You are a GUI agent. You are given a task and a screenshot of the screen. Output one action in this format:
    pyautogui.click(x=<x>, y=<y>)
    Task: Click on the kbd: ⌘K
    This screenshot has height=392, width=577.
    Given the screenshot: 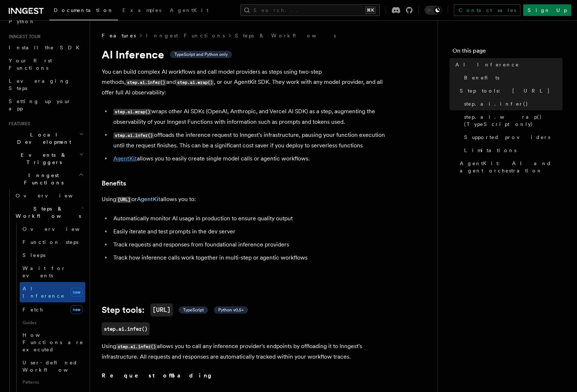 What is the action you would take?
    pyautogui.click(x=370, y=10)
    